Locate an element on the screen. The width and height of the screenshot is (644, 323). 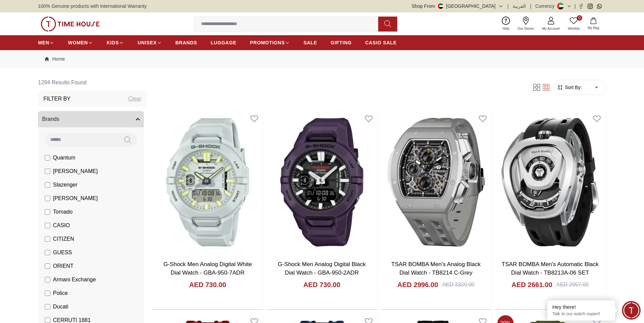
a: MEN is located at coordinates (46, 43).